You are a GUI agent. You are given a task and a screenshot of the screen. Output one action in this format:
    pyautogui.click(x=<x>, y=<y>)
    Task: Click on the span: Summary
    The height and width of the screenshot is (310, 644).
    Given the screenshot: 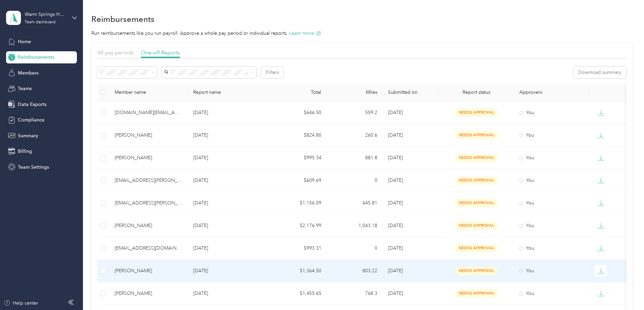 What is the action you would take?
    pyautogui.click(x=28, y=136)
    